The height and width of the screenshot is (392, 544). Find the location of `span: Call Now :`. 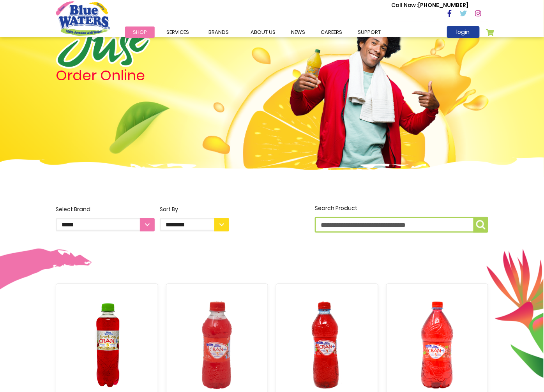

span: Call Now : is located at coordinates (405, 5).